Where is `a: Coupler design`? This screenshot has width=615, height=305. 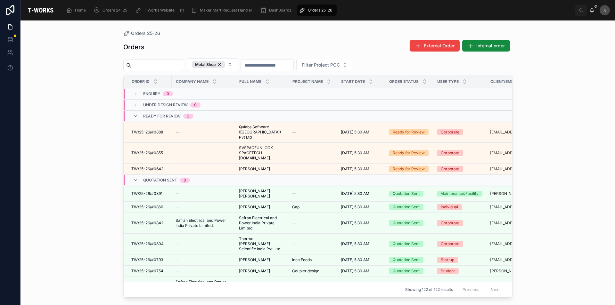 a: Coupler design is located at coordinates (313, 271).